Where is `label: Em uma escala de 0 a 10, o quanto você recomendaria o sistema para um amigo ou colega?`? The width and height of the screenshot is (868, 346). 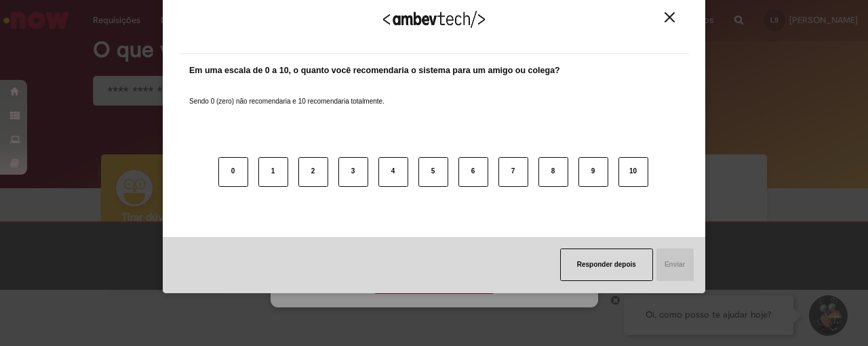
label: Em uma escala de 0 a 10, o quanto você recomendaria o sistema para um amigo ou colega? is located at coordinates (374, 70).